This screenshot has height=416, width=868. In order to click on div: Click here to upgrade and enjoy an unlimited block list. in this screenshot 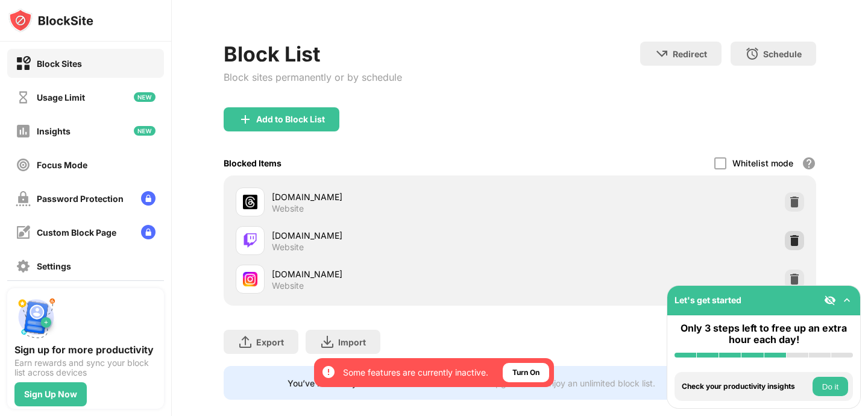, I will do `click(547, 383)`.